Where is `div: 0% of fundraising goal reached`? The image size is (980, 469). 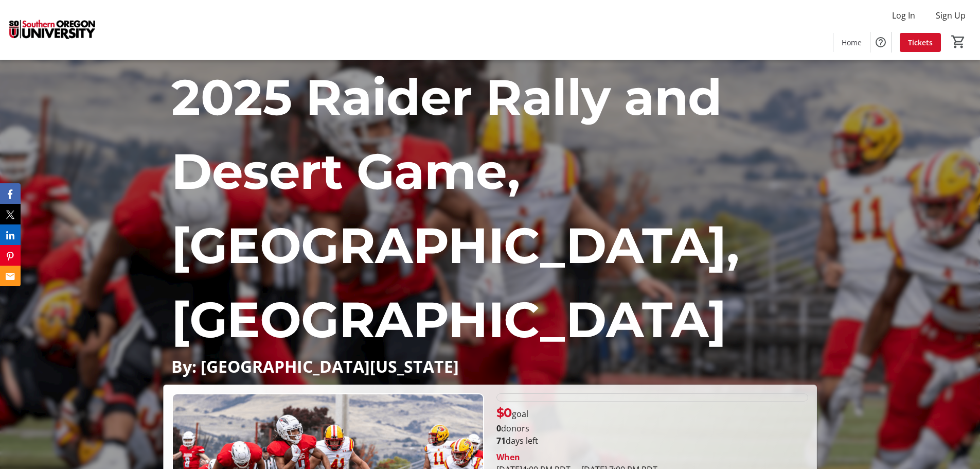
div: 0% of fundraising goal reached is located at coordinates (652, 398).